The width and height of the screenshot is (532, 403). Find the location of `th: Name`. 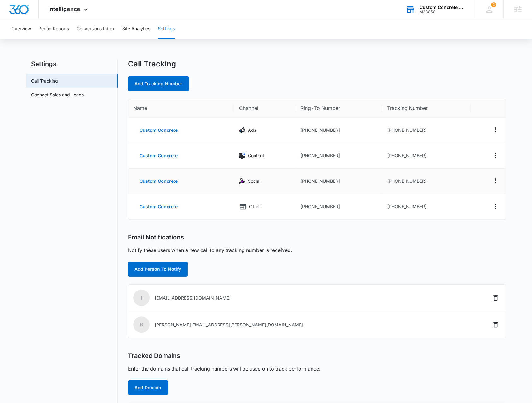

th: Name is located at coordinates (181, 108).